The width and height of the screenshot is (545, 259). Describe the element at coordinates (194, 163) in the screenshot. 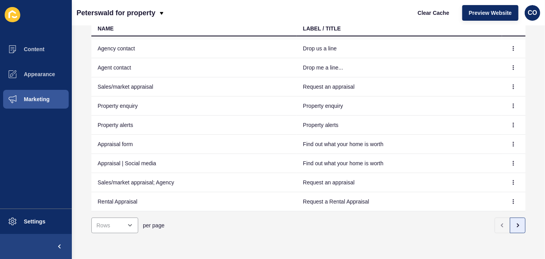

I see `td: Appraisal | Social media` at that location.